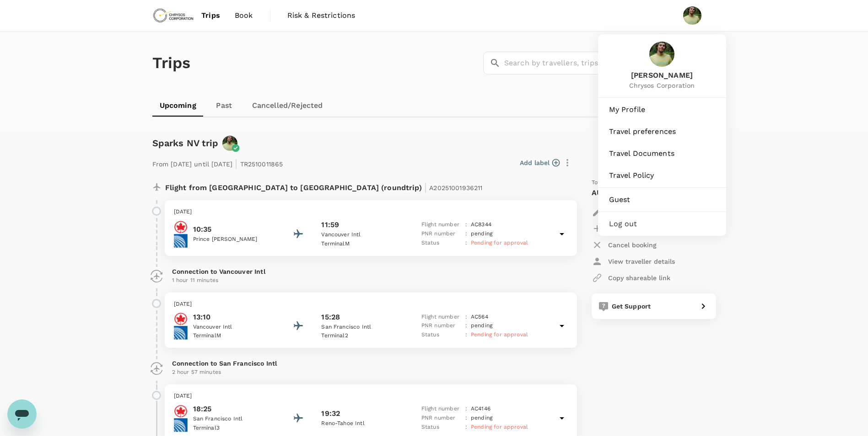 The height and width of the screenshot is (436, 868). Describe the element at coordinates (639, 278) in the screenshot. I see `p: Copy shareable link` at that location.